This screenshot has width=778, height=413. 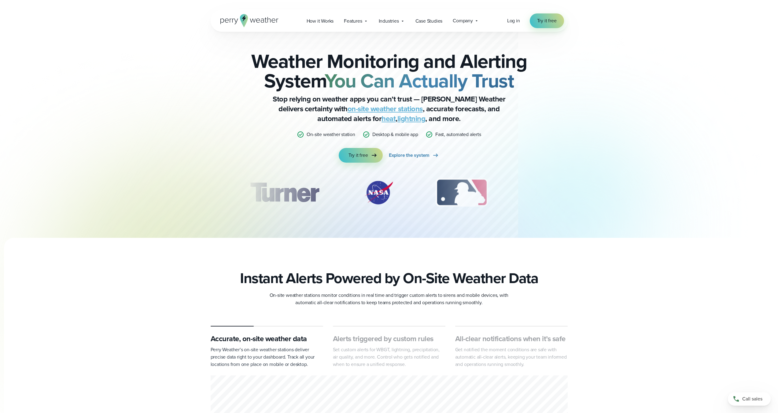 I want to click on span: Call sales, so click(x=752, y=399).